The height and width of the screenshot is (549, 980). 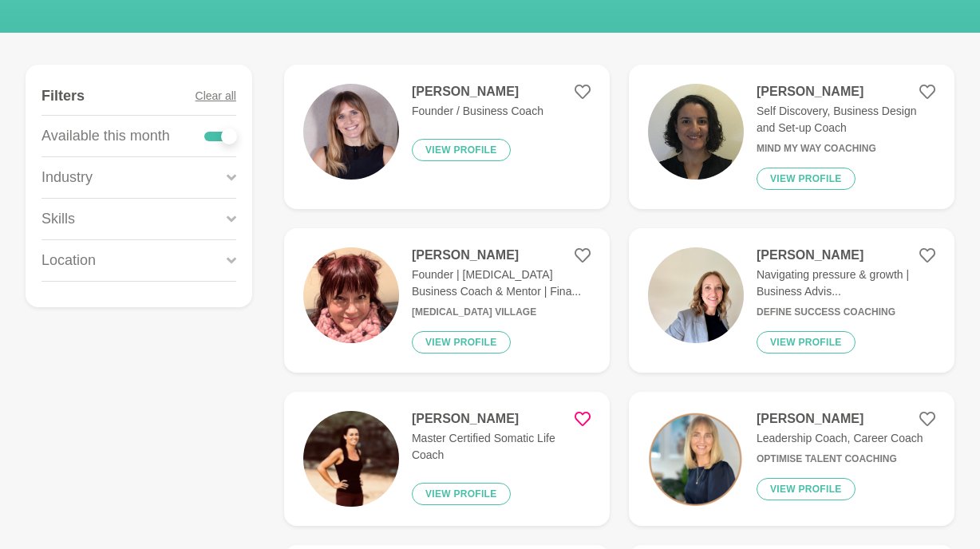 What do you see at coordinates (67, 177) in the screenshot?
I see `p: Industry` at bounding box center [67, 177].